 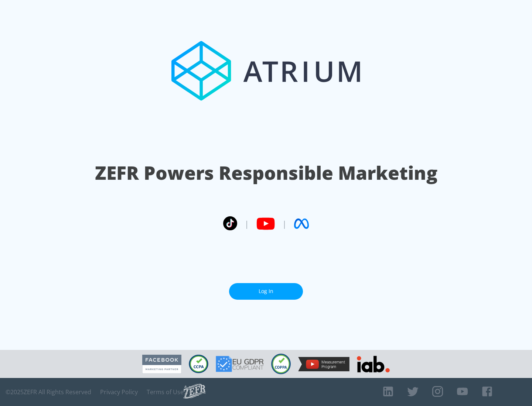 What do you see at coordinates (373, 364) in the screenshot?
I see `img: IAB` at bounding box center [373, 364].